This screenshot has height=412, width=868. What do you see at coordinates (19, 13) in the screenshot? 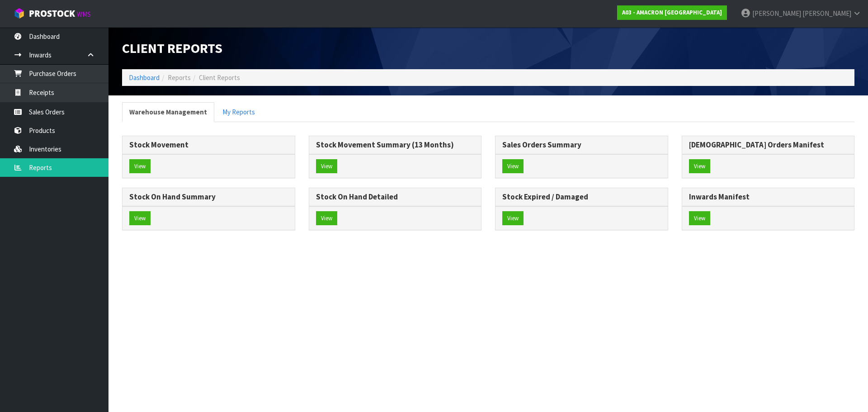
I see `img: cube-alt.png` at bounding box center [19, 13].